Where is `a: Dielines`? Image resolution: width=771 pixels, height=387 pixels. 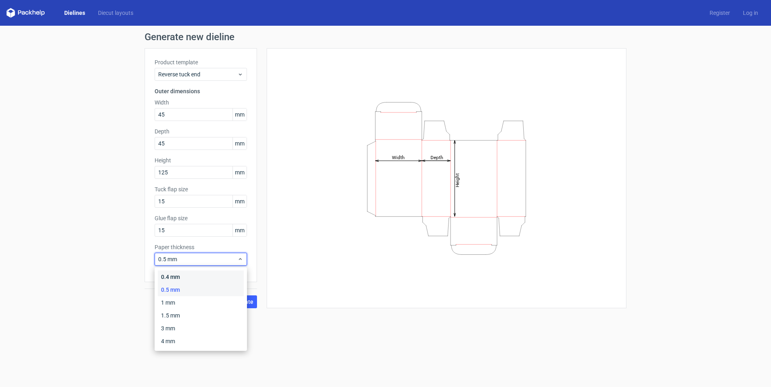
a: Dielines is located at coordinates (75, 13).